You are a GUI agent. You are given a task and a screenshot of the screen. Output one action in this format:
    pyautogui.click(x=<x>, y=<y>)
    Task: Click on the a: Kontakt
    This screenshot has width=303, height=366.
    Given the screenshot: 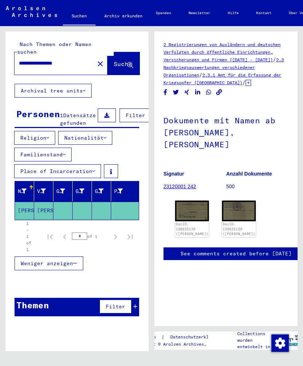 What is the action you would take?
    pyautogui.click(x=264, y=13)
    